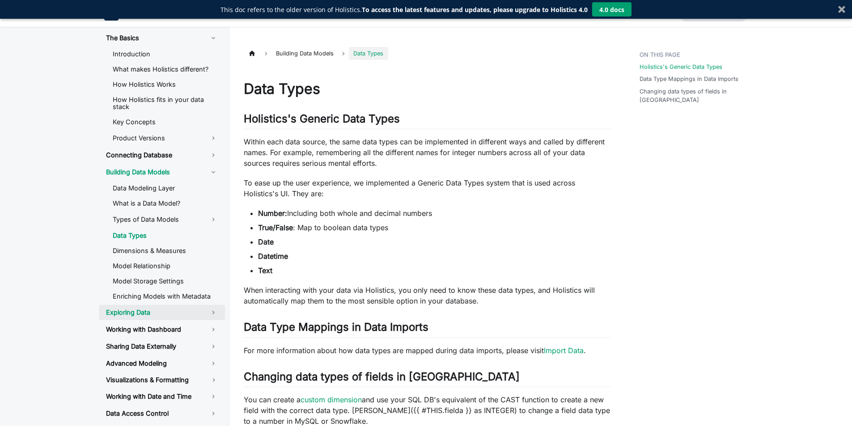 This screenshot has width=852, height=426. Describe the element at coordinates (162, 313) in the screenshot. I see `a: Exploring Data` at that location.